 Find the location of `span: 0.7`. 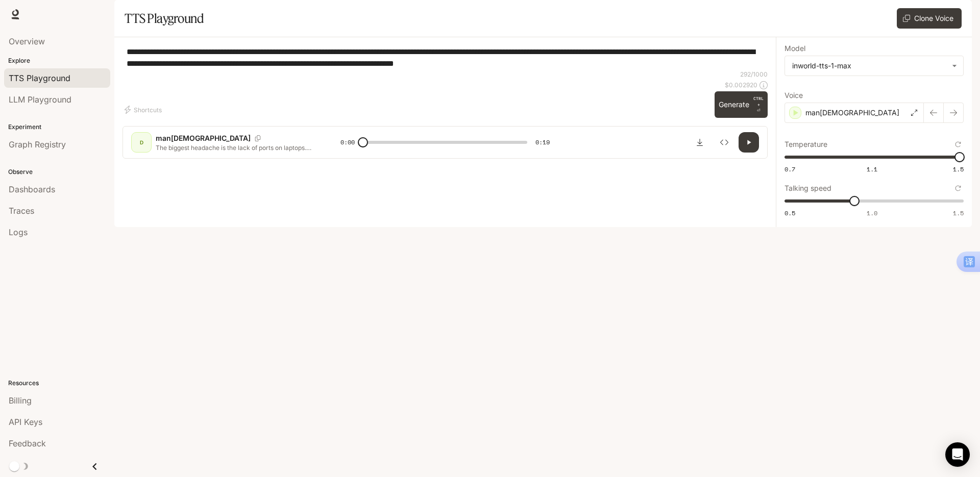

span: 0.7 is located at coordinates (790, 169).